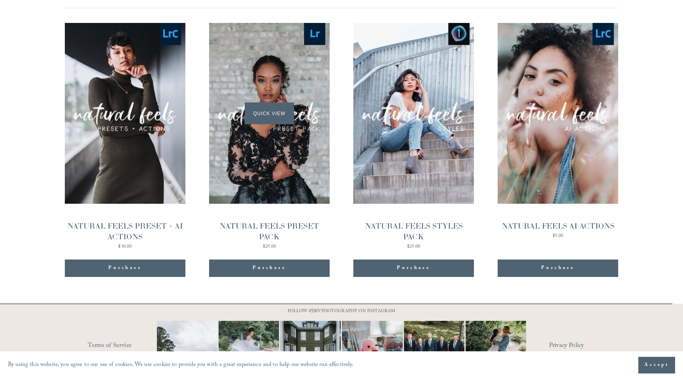 This screenshot has width=683, height=379. I want to click on div: NATURAL FEELS STYLES PACK, so click(413, 231).